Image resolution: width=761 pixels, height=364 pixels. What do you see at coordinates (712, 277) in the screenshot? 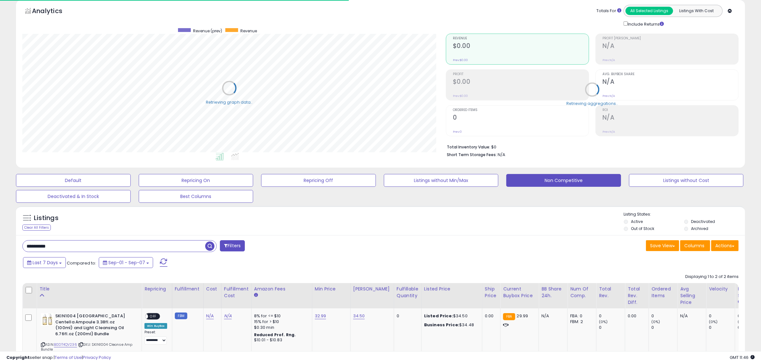
I see `div: Displaying 1 to 2 of 2 items` at bounding box center [712, 277].